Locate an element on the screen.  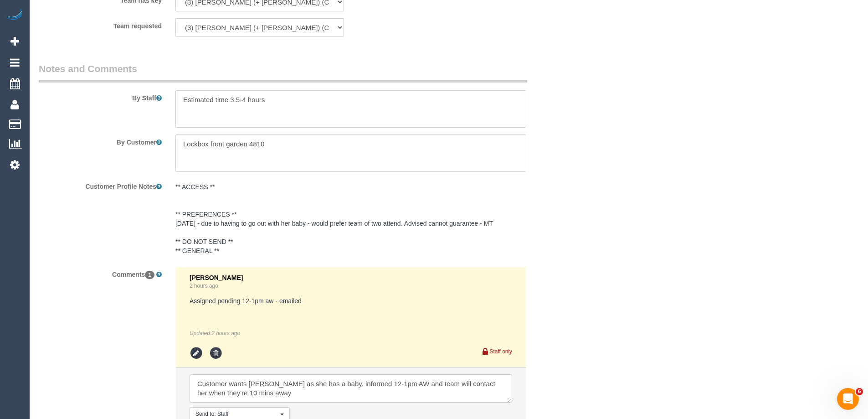
a: 2 hours ago is located at coordinates (204, 286).